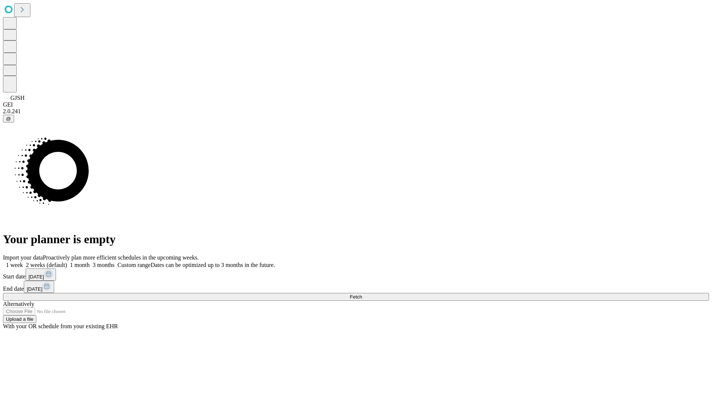  What do you see at coordinates (14, 264) in the screenshot?
I see `span: 1 week` at bounding box center [14, 264].